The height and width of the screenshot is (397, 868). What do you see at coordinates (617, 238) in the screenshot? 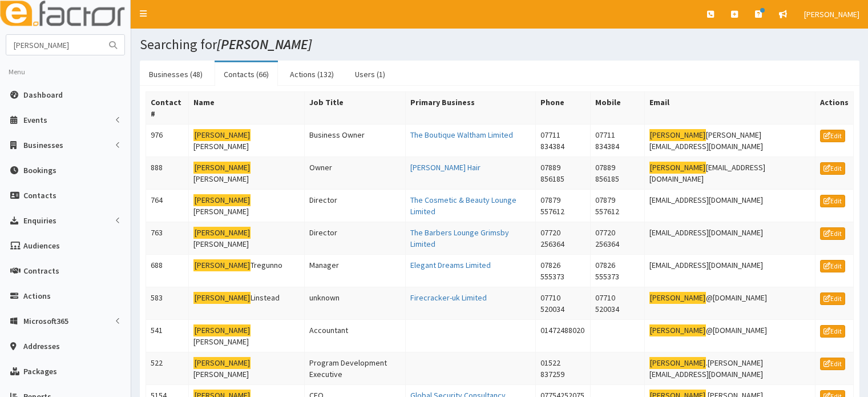
I see `td: 07720 256364` at bounding box center [617, 238].